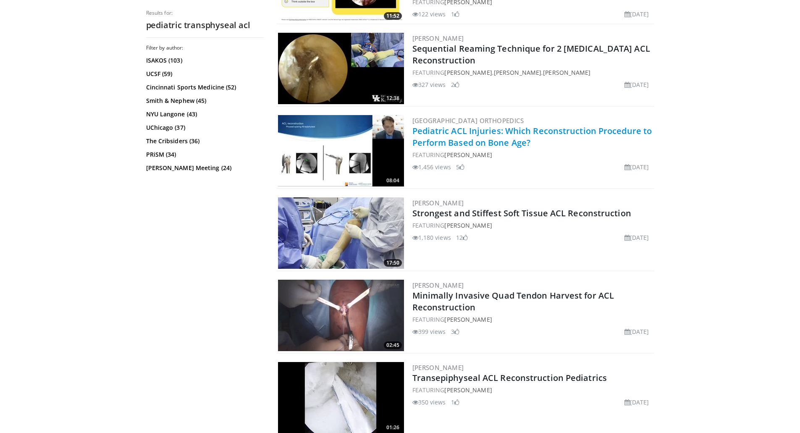  I want to click on a: 02:45, so click(341, 316).